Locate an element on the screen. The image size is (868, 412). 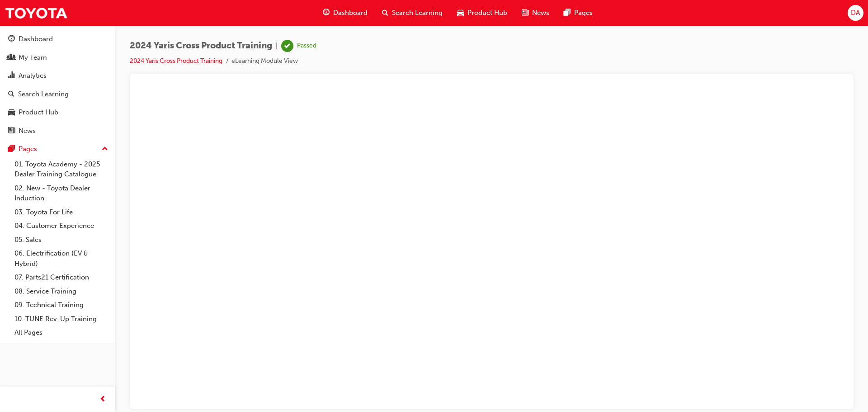
a: guage-iconDashboard is located at coordinates (345, 13).